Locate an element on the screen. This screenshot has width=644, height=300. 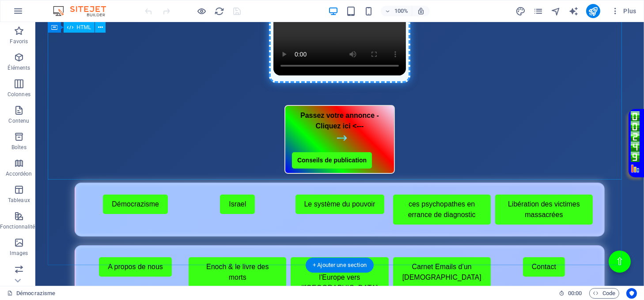
i: Design (Ctrl+Alt+Y) is located at coordinates (520, 11).